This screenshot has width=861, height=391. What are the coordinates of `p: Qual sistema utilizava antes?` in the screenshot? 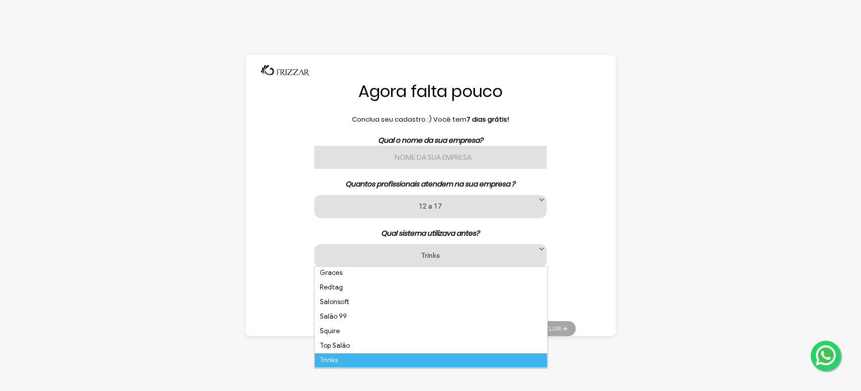 It's located at (431, 233).